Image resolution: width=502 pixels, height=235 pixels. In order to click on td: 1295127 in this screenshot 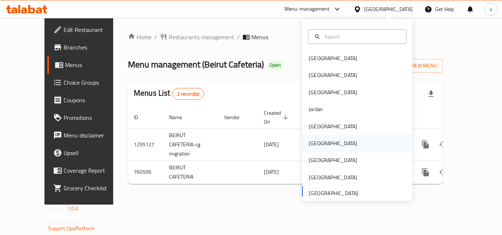, I will do `click(145, 145)`.